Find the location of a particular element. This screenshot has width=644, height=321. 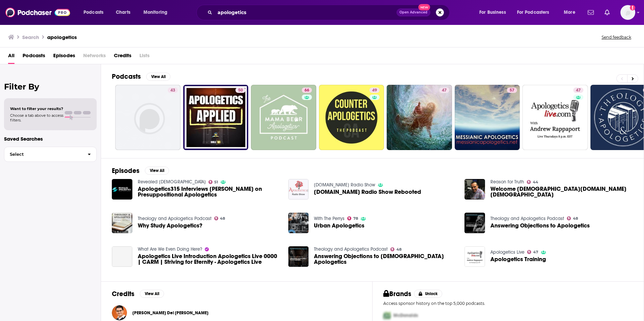

span: For Podcasters is located at coordinates (533, 12).